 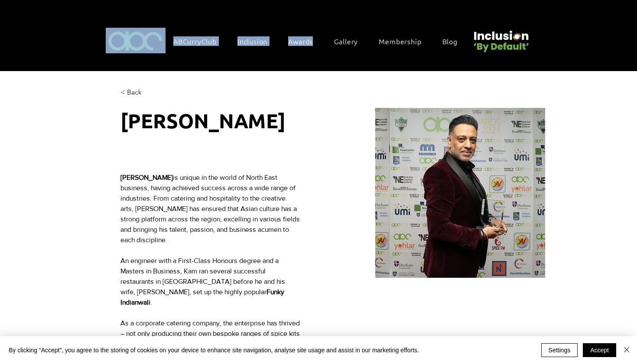 What do you see at coordinates (136, 40) in the screenshot?
I see `img: ABC-Logo-Blank-Background-01-01-2.png` at bounding box center [136, 40].